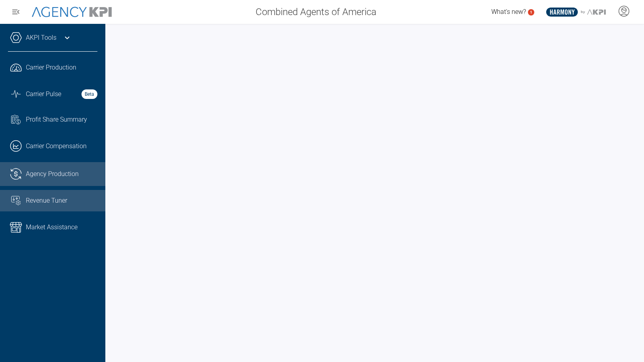 This screenshot has width=644, height=362. Describe the element at coordinates (71, 11) in the screenshot. I see `img: AgencyKPI` at that location.